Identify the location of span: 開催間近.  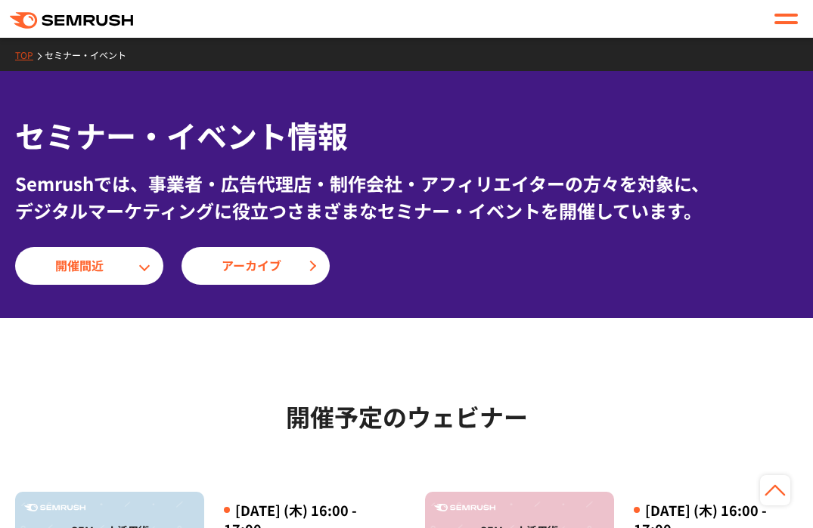
(89, 266).